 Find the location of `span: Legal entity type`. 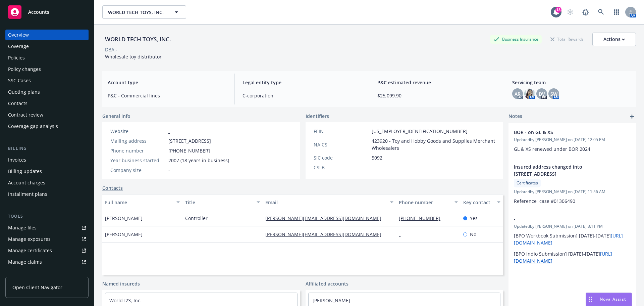

span: Legal entity type is located at coordinates (302, 82).